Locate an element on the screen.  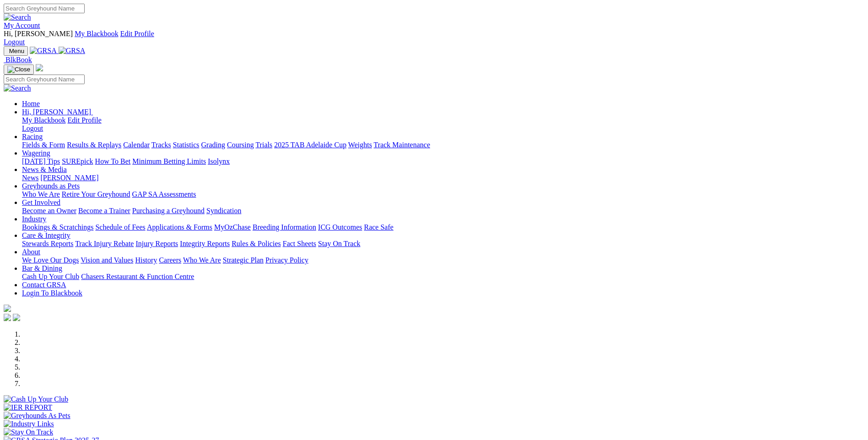
div: Greyhounds as Pets is located at coordinates (443, 194).